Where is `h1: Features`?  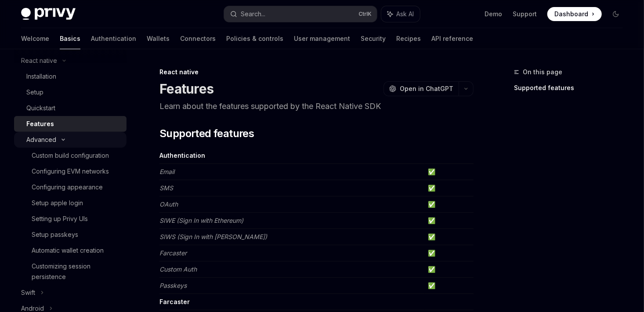 h1: Features is located at coordinates (186, 89).